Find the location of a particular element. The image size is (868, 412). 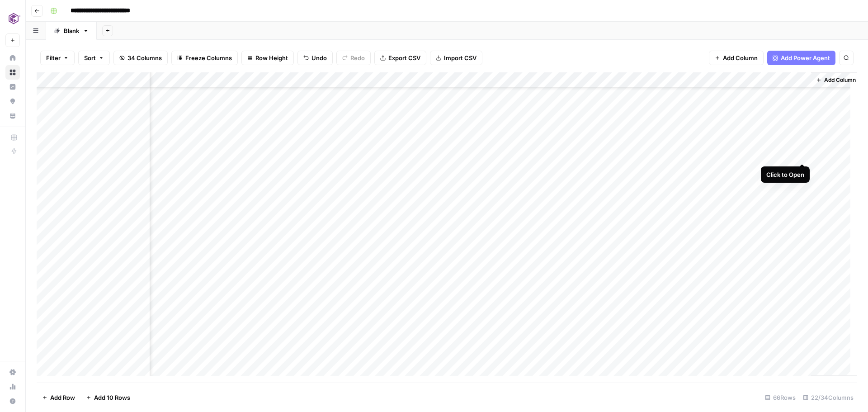

button: Redo is located at coordinates (353, 58).